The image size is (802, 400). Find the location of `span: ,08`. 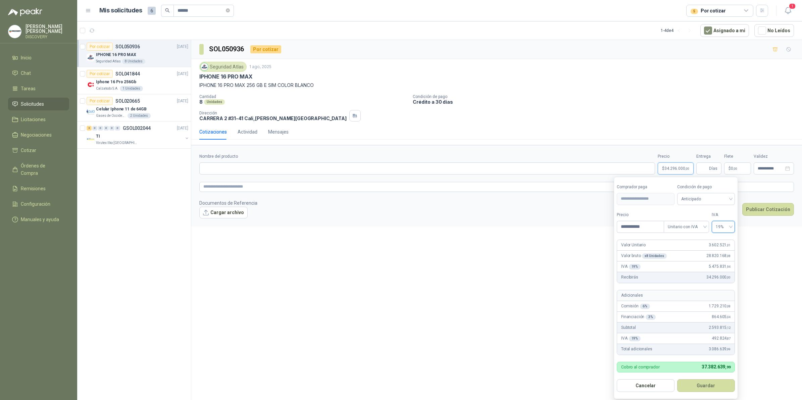

span: ,08 is located at coordinates (728, 256).